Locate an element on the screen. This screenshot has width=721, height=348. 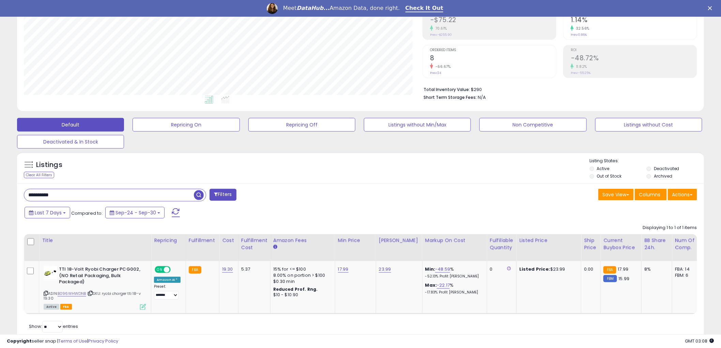
b: Listed Price: is located at coordinates (535, 269).